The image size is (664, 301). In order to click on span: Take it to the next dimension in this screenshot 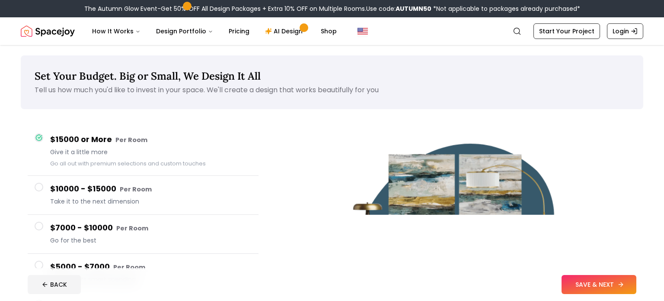, I will do `click(151, 201)`.